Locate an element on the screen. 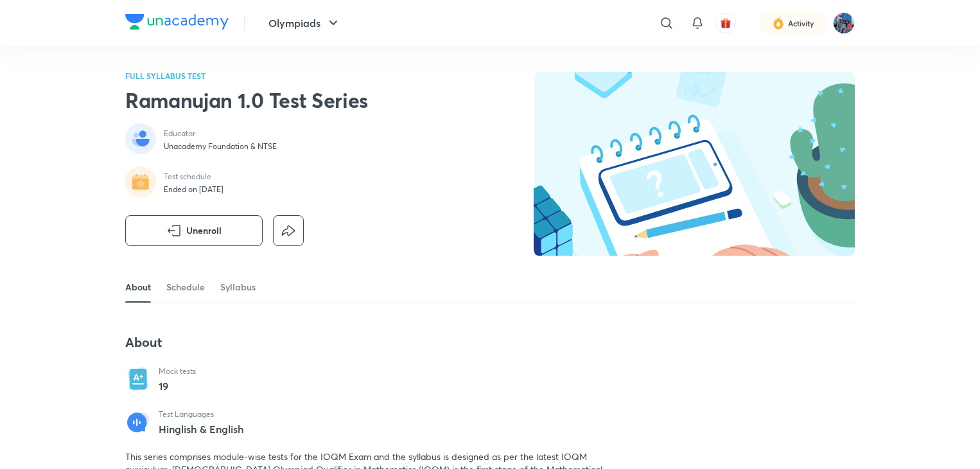  a: Schedule is located at coordinates (186, 287).